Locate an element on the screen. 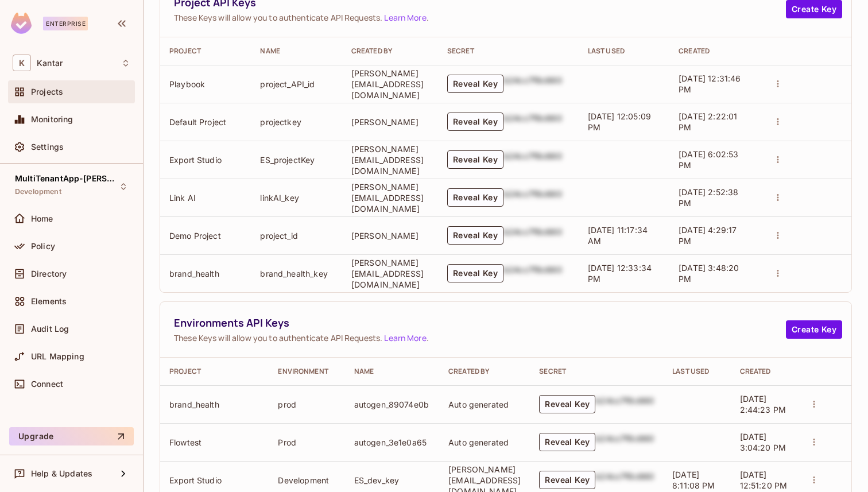 Image resolution: width=868 pixels, height=492 pixels. span: Connect is located at coordinates (47, 385).